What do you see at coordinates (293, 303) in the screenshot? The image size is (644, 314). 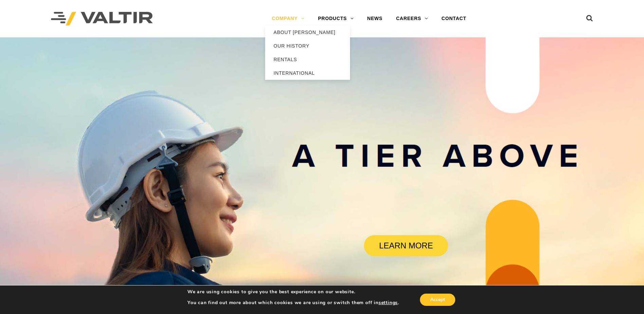 I see `p: You can find out more about which cookies we are using or switch them off in .` at bounding box center [293, 303].